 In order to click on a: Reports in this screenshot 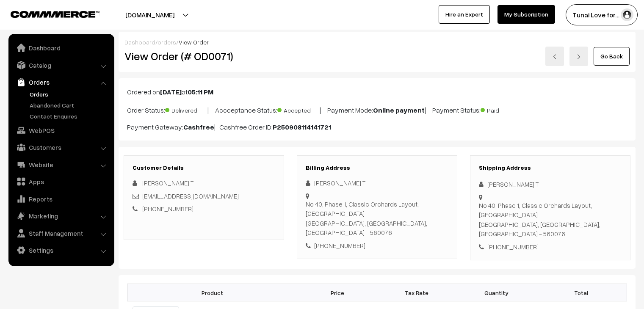, I will do `click(61, 199)`.